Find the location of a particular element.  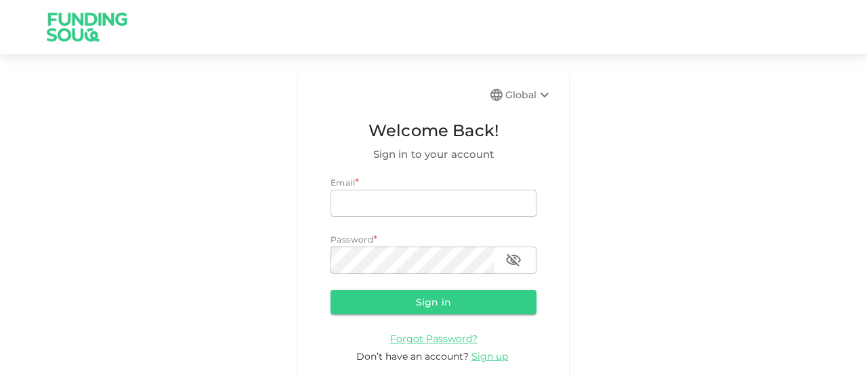

button: Sign in is located at coordinates (433, 302).